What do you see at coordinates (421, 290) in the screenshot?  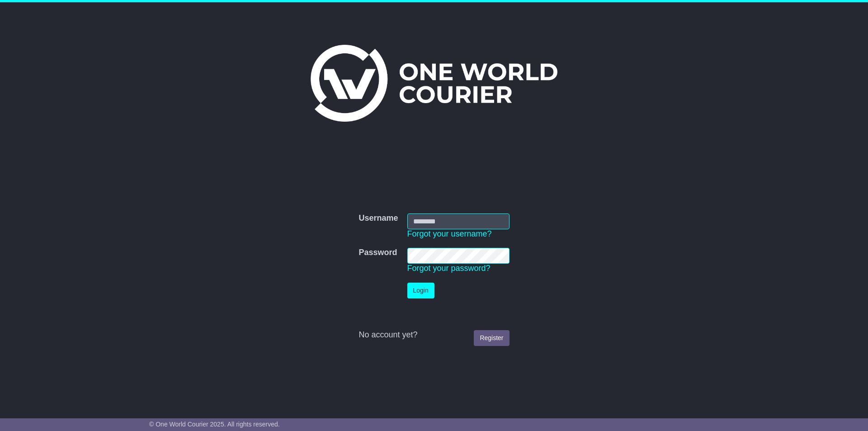 I see `button: Login` at bounding box center [421, 290].